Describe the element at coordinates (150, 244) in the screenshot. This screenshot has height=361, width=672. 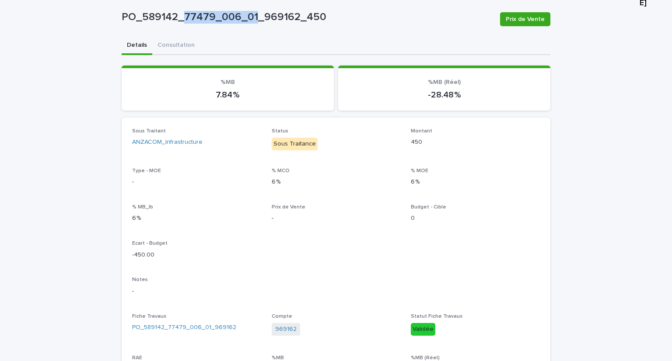
I see `span: Ecart - Budget` at that location.